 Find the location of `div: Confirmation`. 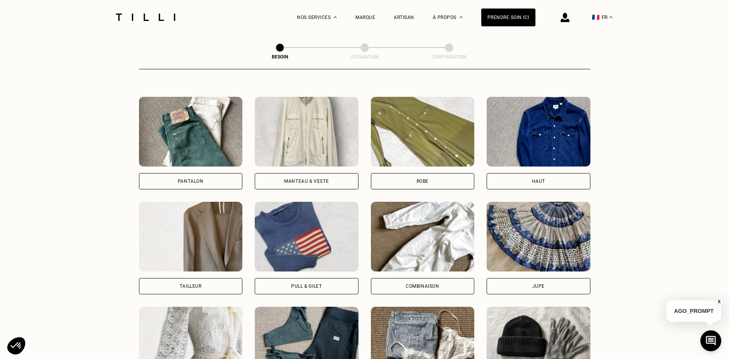

div: Confirmation is located at coordinates (449, 57).